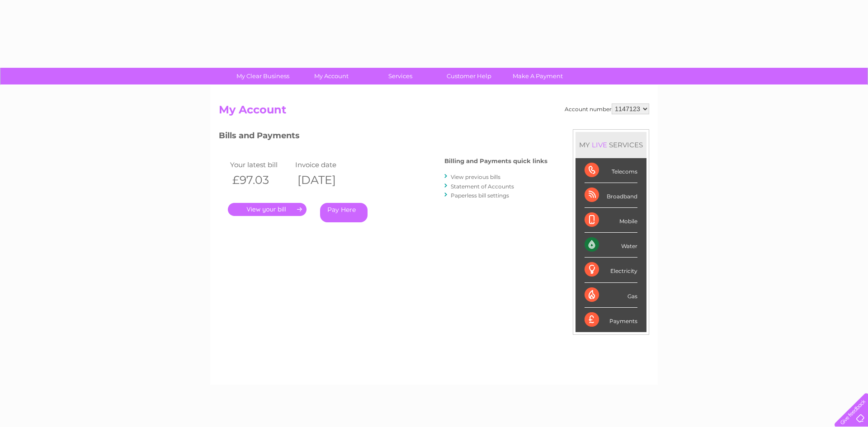  I want to click on a: My Clear Business, so click(263, 76).